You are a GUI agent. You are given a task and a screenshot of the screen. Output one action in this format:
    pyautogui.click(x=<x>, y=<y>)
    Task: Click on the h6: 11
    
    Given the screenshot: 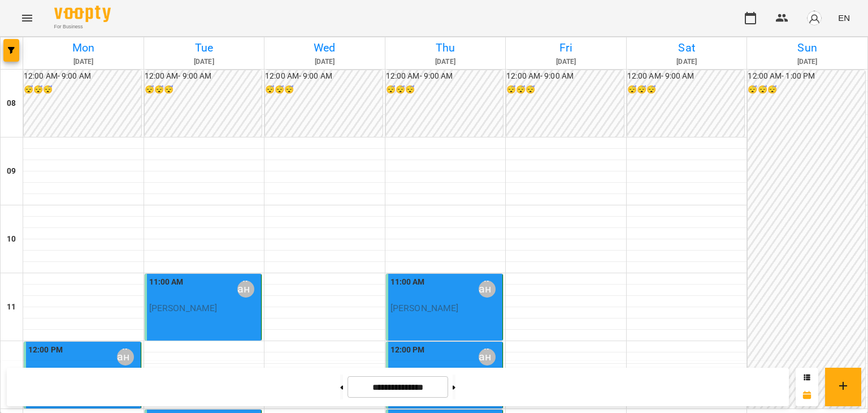 What is the action you would take?
    pyautogui.click(x=11, y=307)
    